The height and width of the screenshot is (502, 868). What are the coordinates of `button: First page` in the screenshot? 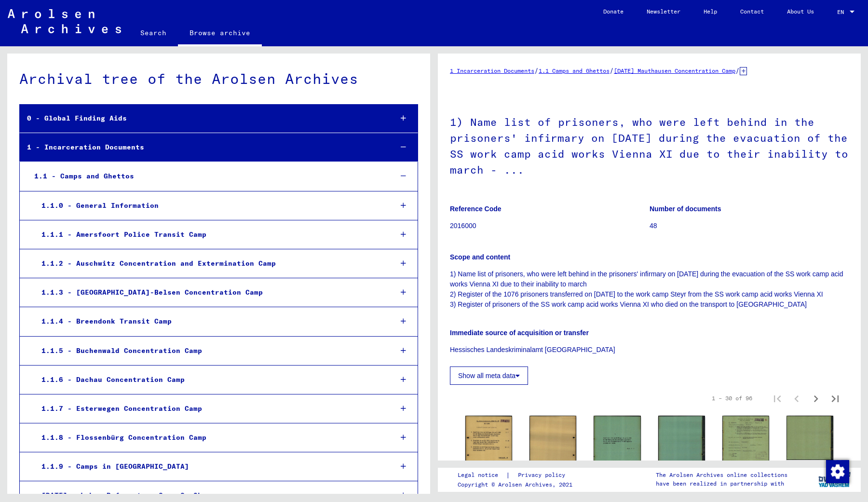 It's located at (778, 398).